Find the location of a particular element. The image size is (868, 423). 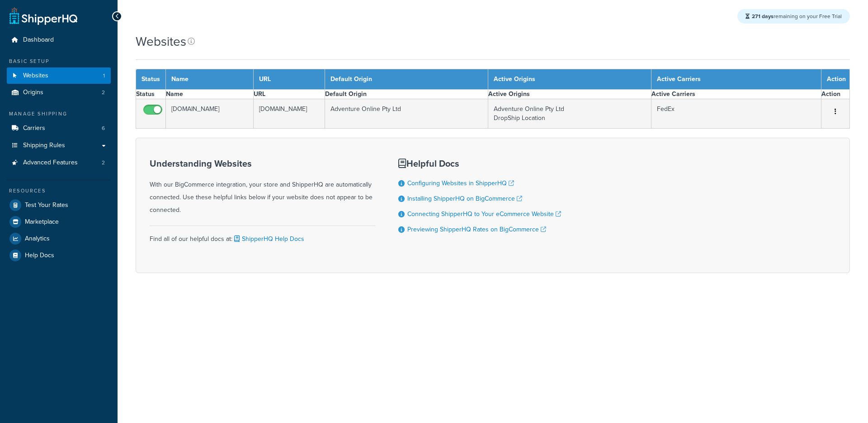

div: Manage Shipping is located at coordinates (59, 114).